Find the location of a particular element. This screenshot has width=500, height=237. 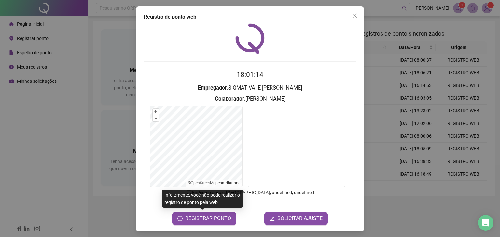

span: SOLICITAR AJUSTE is located at coordinates (300, 219).